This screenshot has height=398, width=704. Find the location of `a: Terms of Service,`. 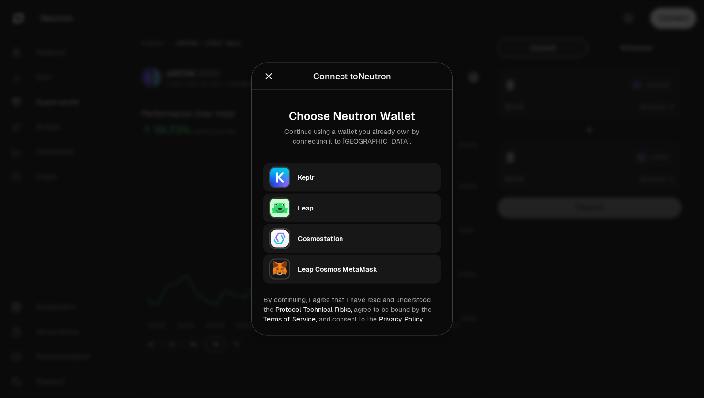

a: Terms of Service, is located at coordinates (290, 319).